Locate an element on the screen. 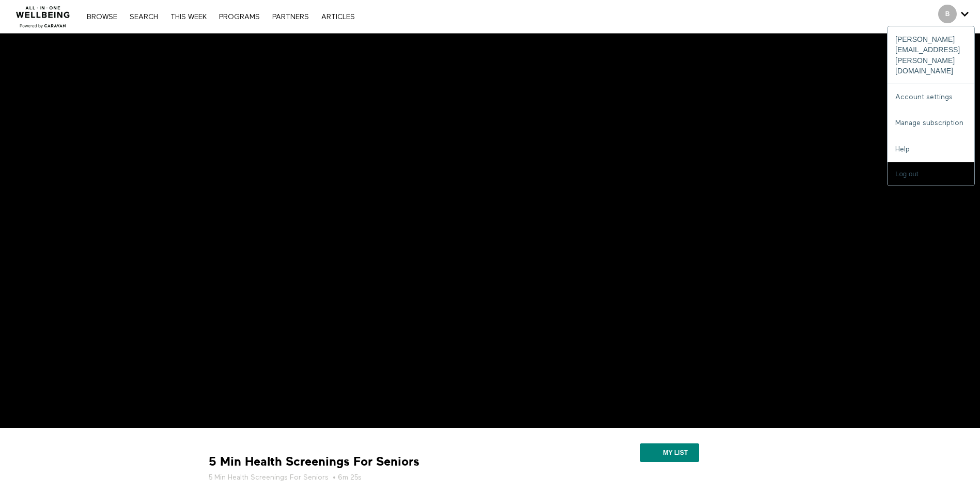 The width and height of the screenshot is (980, 493). a: Help is located at coordinates (931, 150).